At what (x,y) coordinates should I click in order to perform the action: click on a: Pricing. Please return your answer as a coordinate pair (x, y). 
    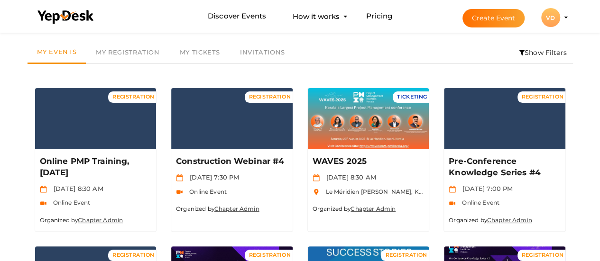
    Looking at the image, I should click on (379, 16).